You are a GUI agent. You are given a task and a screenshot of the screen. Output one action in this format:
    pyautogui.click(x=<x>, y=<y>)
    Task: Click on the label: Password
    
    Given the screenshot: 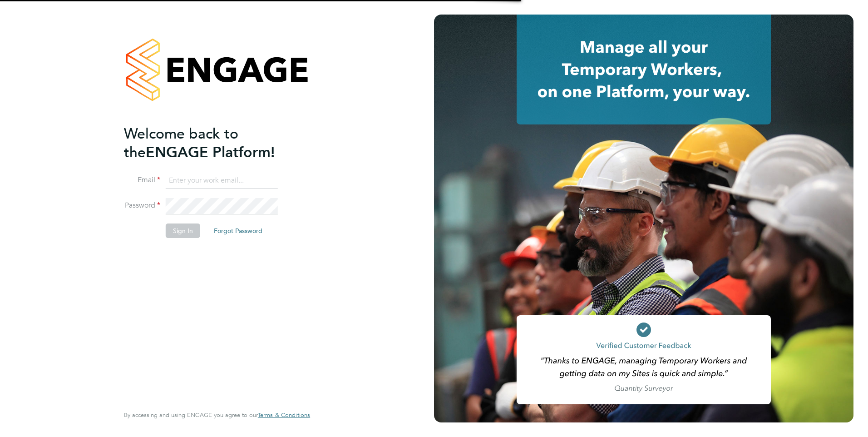 What is the action you would take?
    pyautogui.click(x=142, y=205)
    